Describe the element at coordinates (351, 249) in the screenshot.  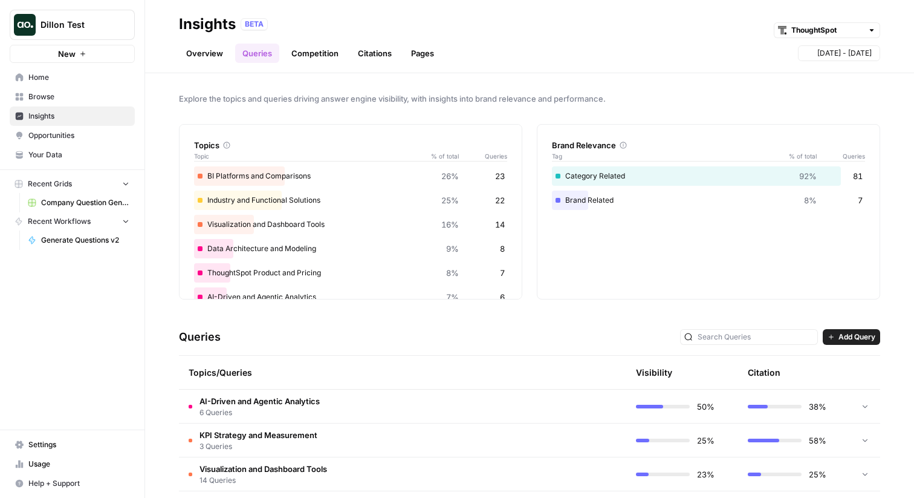
I see `div: Data Architecture and Modeling` at that location.